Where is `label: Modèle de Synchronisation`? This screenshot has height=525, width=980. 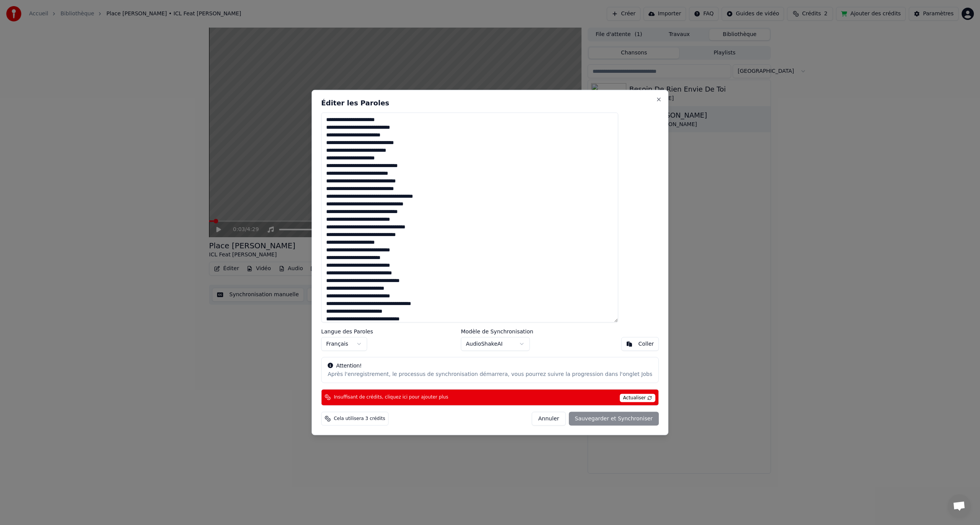
label: Modèle de Synchronisation is located at coordinates (497, 331).